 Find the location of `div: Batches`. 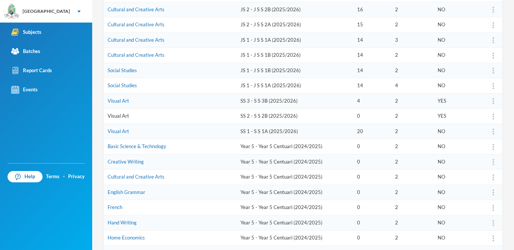

div: Batches is located at coordinates (26, 51).